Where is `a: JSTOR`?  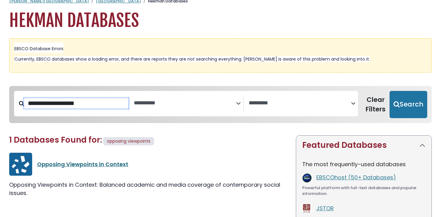
a: JSTOR is located at coordinates (325, 208).